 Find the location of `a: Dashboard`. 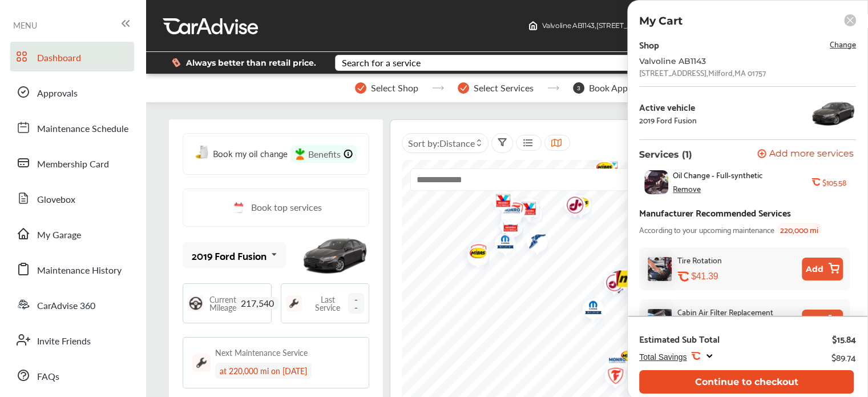

a: Dashboard is located at coordinates (72, 57).